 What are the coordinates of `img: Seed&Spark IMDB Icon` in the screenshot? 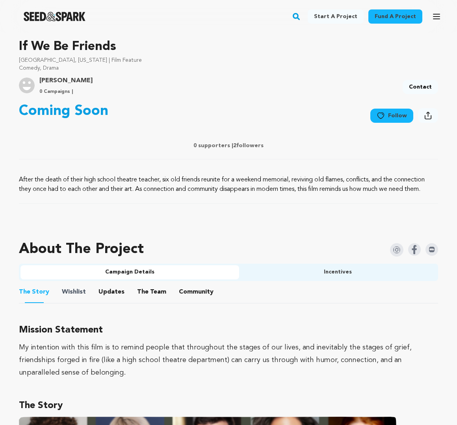 It's located at (431, 250).